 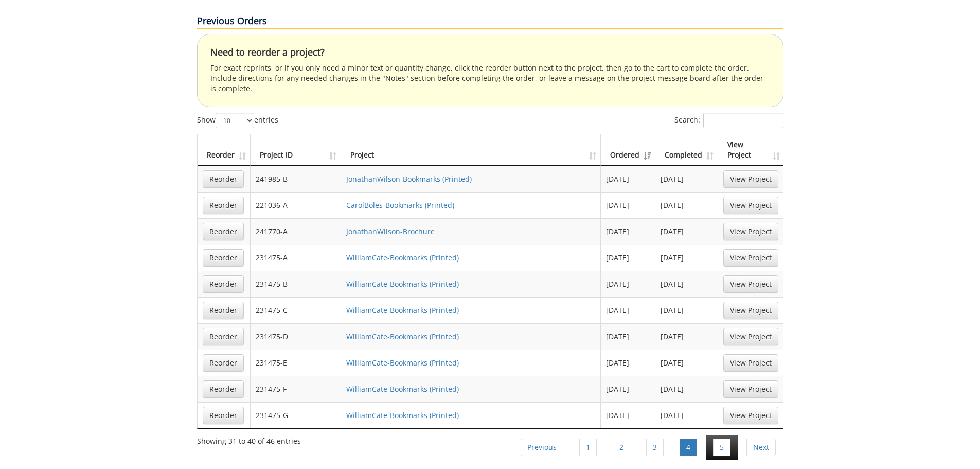 I want to click on p: For exact reprints, or if you only need a minor text or quantity change, click the reorder button..., so click(x=490, y=78).